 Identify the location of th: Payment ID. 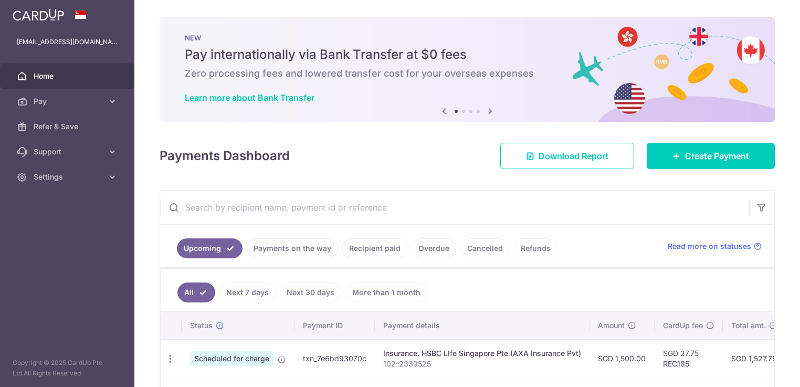
(334, 325).